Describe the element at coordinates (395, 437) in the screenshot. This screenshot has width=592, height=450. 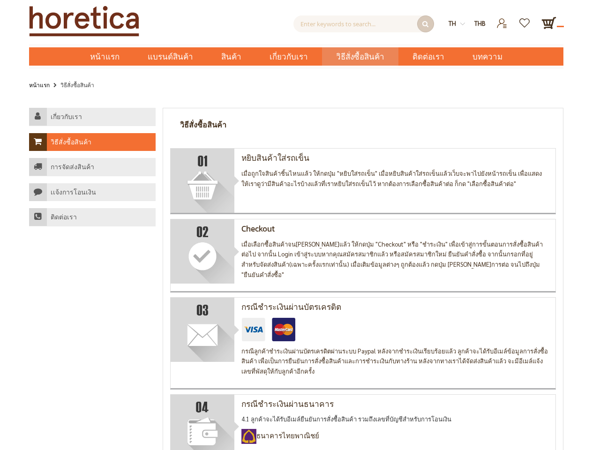
I see `h5: ธนาคารไทยพาณิชย์` at that location.